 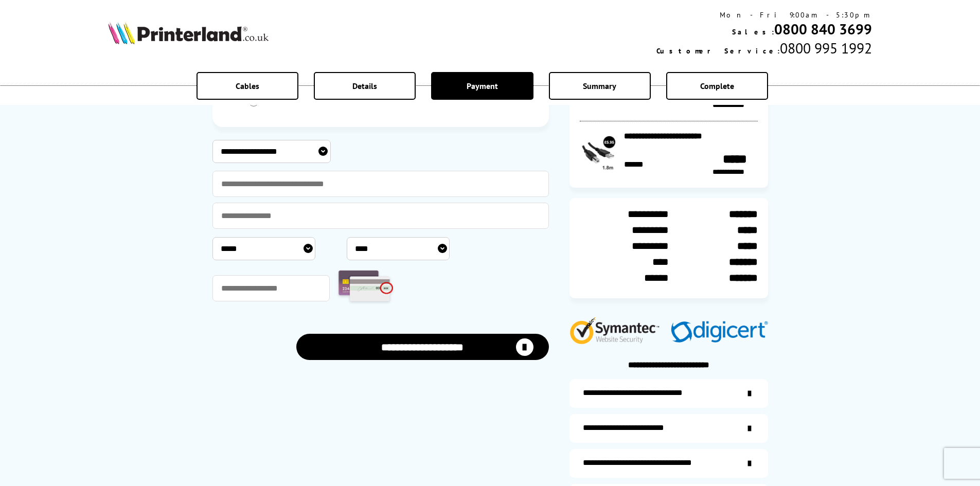 What do you see at coordinates (826, 48) in the screenshot?
I see `span: 0800 995 1992` at bounding box center [826, 48].